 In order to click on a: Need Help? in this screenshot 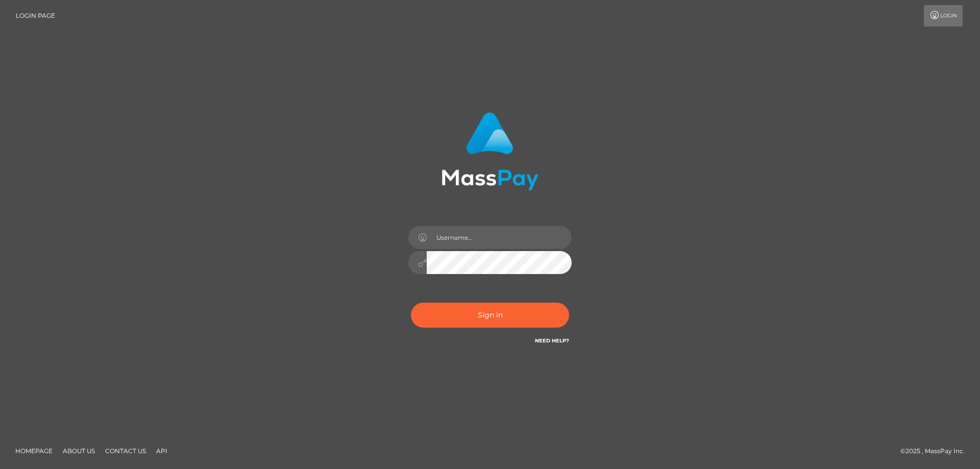, I will do `click(552, 340)`.